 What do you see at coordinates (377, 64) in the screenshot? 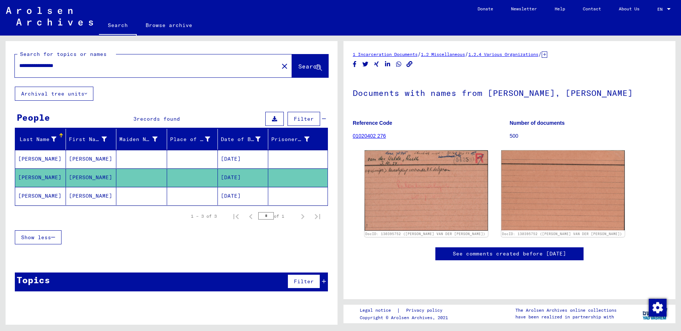
I see `button: Share on Xing` at bounding box center [377, 64].